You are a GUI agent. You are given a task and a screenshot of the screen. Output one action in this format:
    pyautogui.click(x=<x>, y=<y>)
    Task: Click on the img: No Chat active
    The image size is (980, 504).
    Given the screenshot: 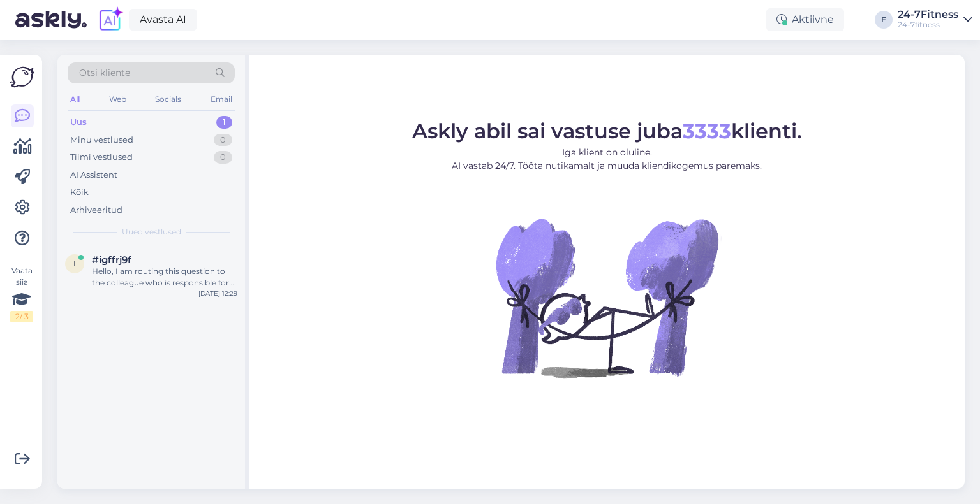 What is the action you would take?
    pyautogui.click(x=607, y=298)
    